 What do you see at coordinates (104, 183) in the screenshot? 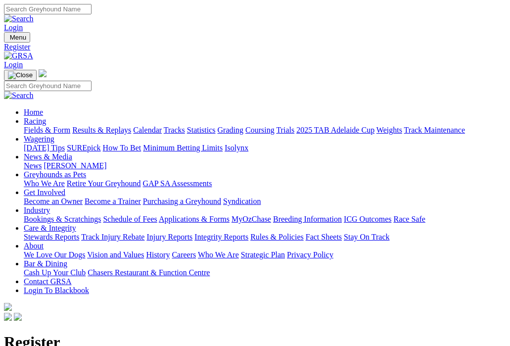
I see `a: Retire Your Greyhound` at bounding box center [104, 183].